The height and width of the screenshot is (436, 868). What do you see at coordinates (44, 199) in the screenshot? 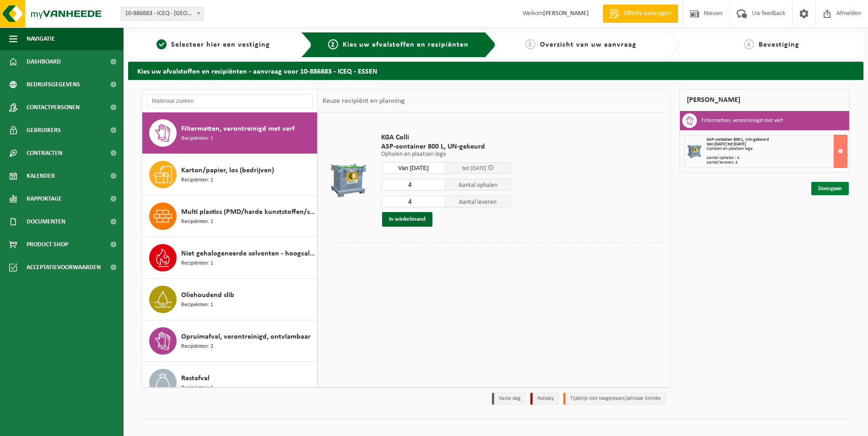
I see `span: Rapportage` at bounding box center [44, 199].